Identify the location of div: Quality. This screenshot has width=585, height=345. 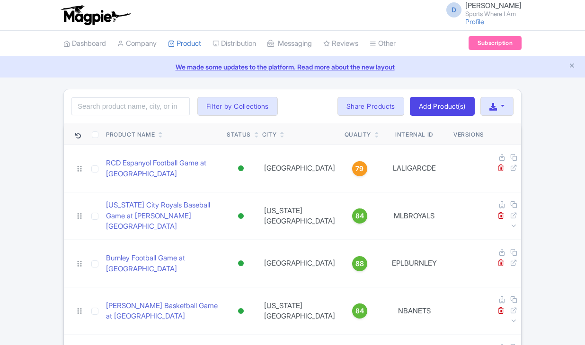
(358, 135).